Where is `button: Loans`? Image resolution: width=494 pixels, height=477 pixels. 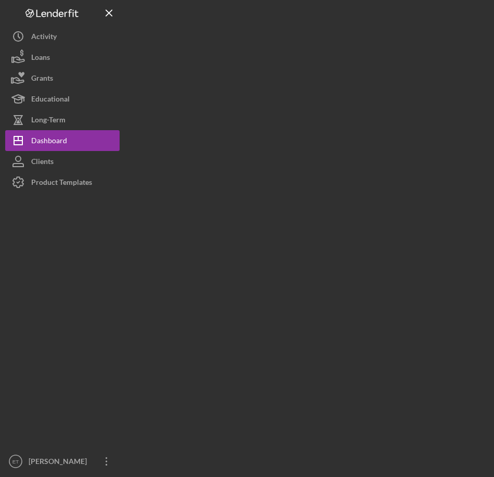
button: Loans is located at coordinates (62, 57).